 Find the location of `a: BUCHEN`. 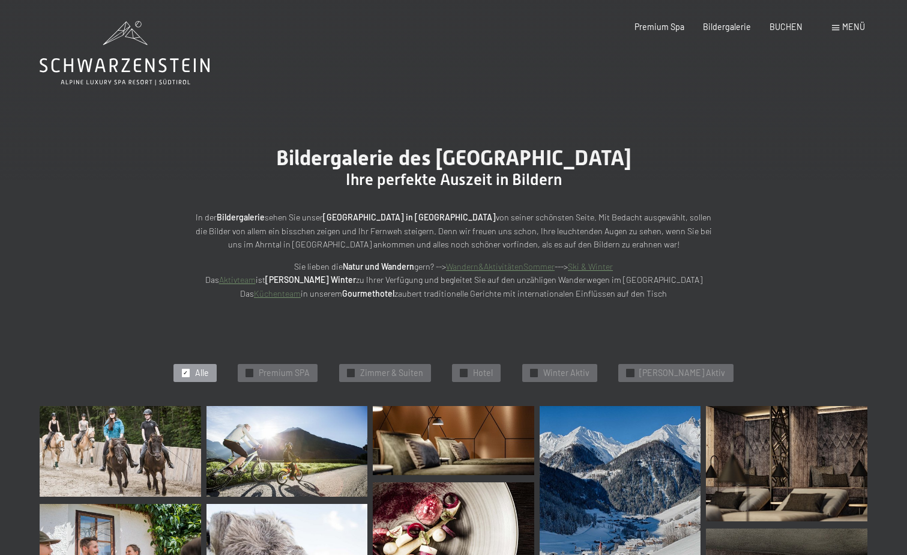

a: BUCHEN is located at coordinates (786, 26).